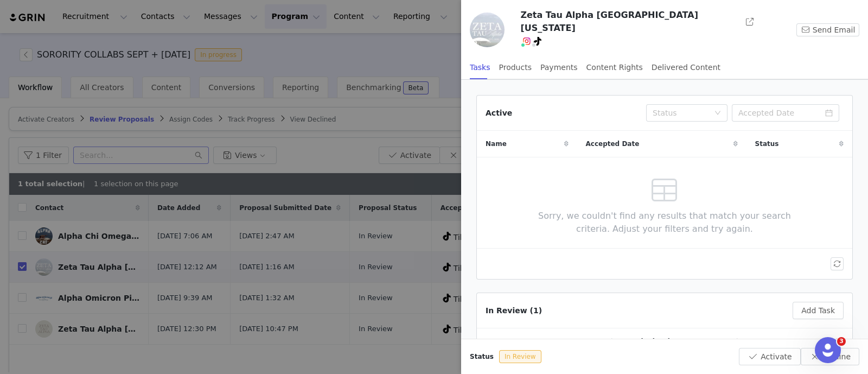 This screenshot has height=374, width=868. I want to click on div: Active, so click(499, 113).